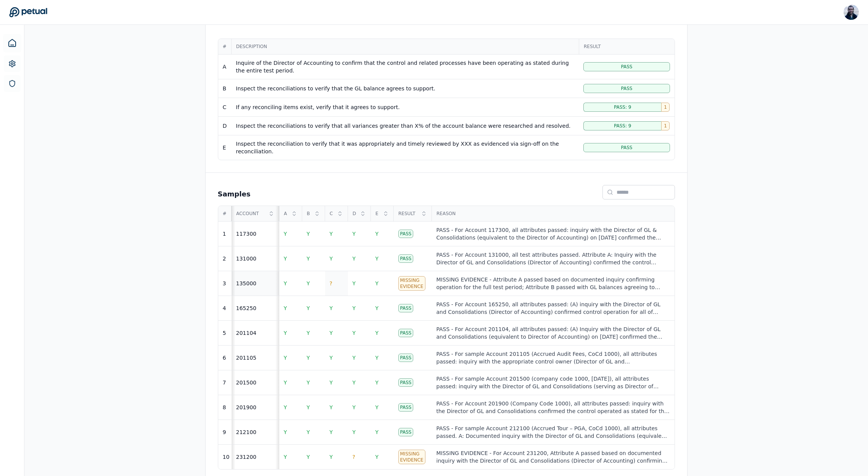  What do you see at coordinates (554, 358) in the screenshot?
I see `div: PASS - For sample Account 201105 (Accrued Audit Fees, CoCd 1000), all attributes passed: inquiry ...` at bounding box center [554, 358].